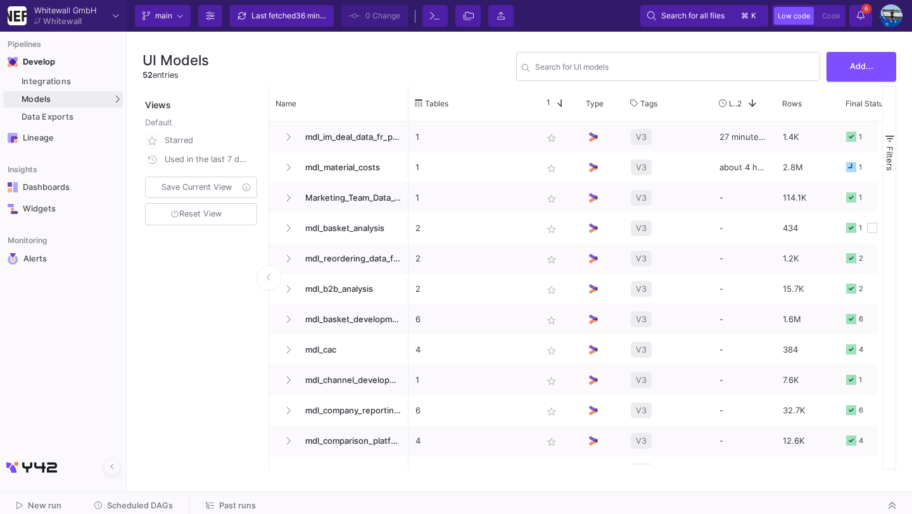 This screenshot has width=912, height=514. Describe the element at coordinates (546, 103) in the screenshot. I see `span: 1` at that location.